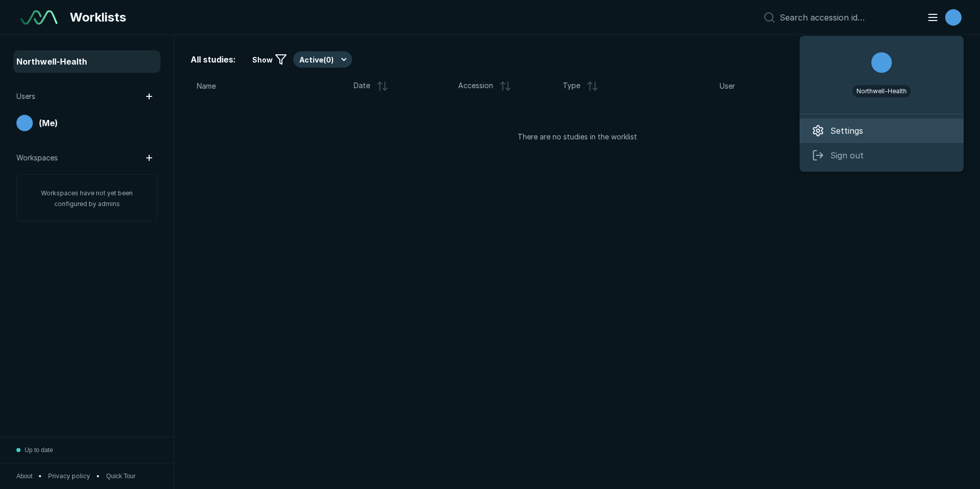 The image size is (980, 489). What do you see at coordinates (881, 91) in the screenshot?
I see `div: Northwell-Health` at bounding box center [881, 91].